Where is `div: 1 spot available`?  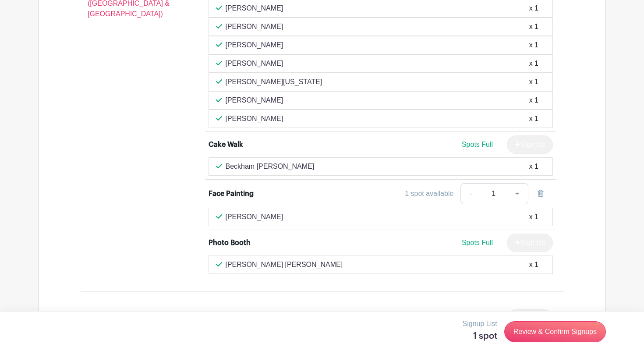 div: 1 spot available is located at coordinates (429, 194).